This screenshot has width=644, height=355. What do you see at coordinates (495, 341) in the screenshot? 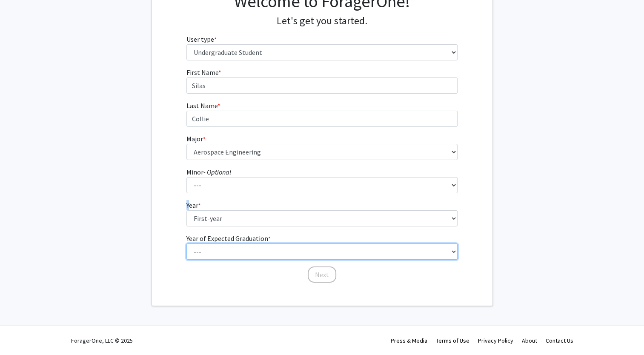
I see `a: Privacy Policy` at bounding box center [495, 341].